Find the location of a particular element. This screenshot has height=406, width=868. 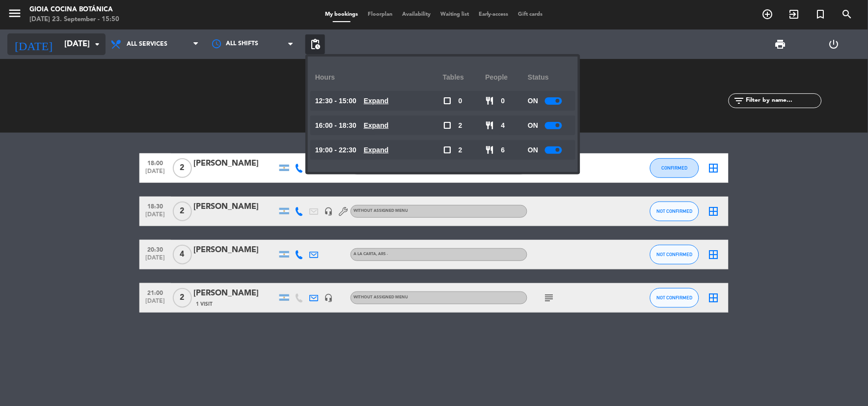

span: 16:00 - 18:30 is located at coordinates (335, 125).